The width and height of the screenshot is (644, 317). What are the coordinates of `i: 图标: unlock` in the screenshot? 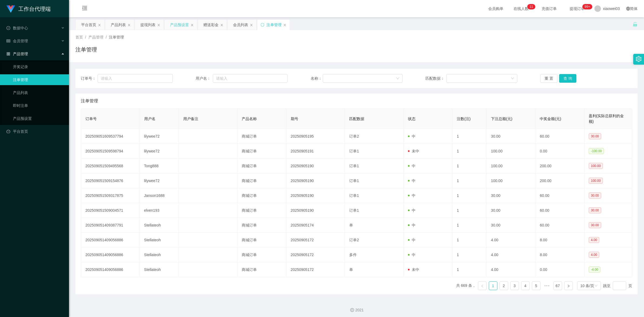 It's located at (635, 24).